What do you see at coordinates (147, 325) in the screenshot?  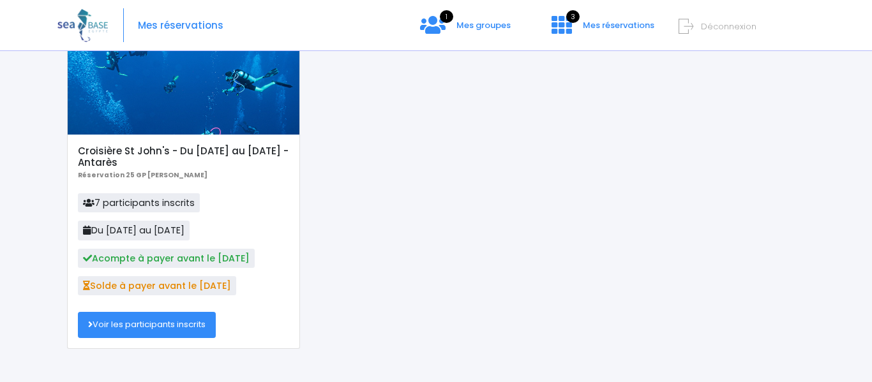 I see `a: Voir les participants inscrits` at bounding box center [147, 325].